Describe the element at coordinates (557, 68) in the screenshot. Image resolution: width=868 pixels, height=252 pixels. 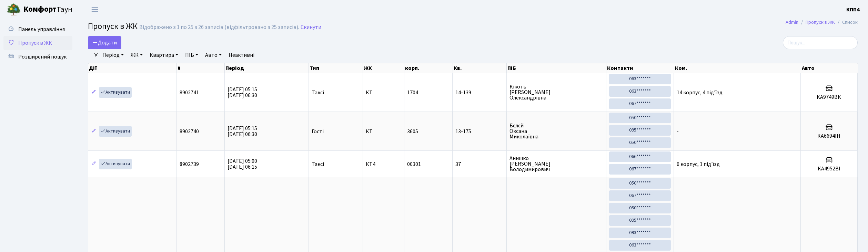
I see `th: ПІБ` at that location.